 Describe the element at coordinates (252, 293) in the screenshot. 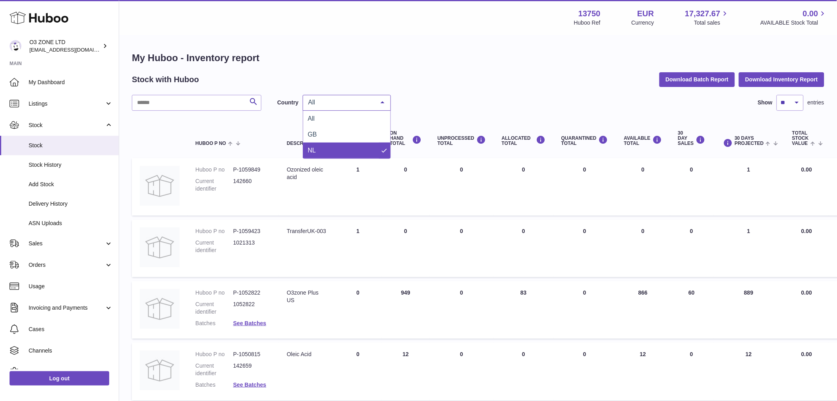

I see `dd: P-1052822` at that location.